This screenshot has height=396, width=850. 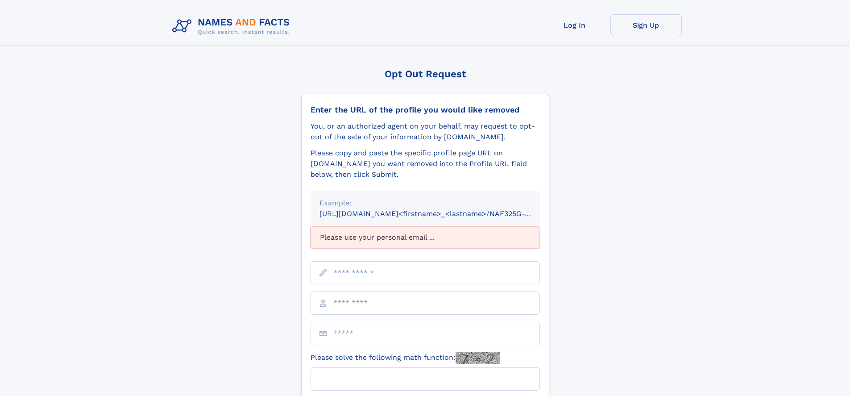 What do you see at coordinates (405, 358) in the screenshot?
I see `label: Please solve the following math function:` at bounding box center [405, 358].